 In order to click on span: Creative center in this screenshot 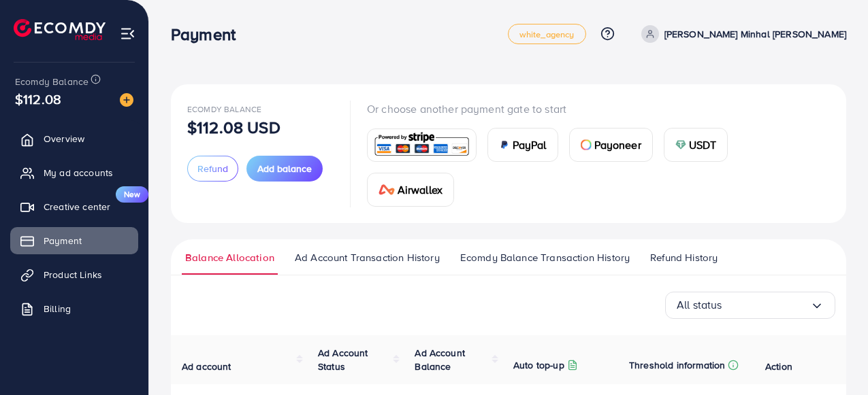, I will do `click(77, 207)`.